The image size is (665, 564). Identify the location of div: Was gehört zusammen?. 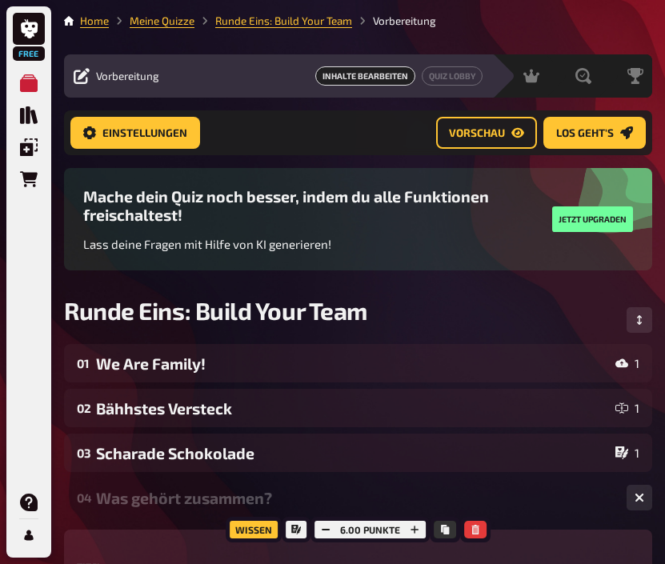
(355, 498).